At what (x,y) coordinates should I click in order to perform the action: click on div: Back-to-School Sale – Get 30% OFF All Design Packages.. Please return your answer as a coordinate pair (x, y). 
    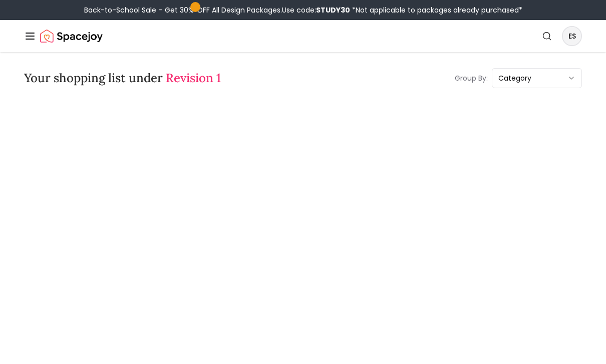
    Looking at the image, I should click on (303, 10).